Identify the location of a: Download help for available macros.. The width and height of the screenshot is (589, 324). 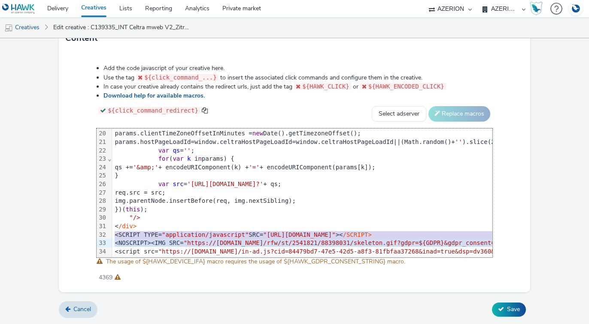
(156, 95).